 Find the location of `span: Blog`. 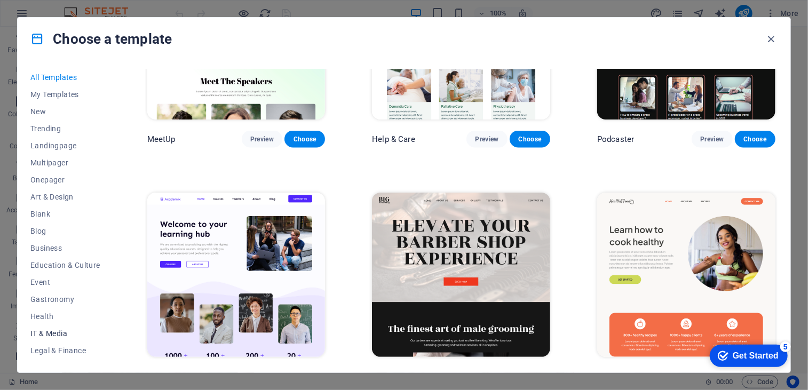

span: Blog is located at coordinates (65, 231).